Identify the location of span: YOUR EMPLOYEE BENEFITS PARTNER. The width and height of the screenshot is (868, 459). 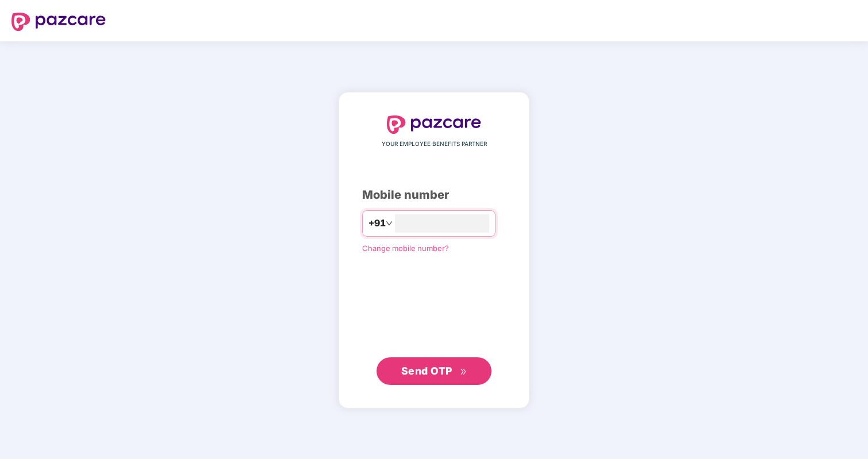
(434, 144).